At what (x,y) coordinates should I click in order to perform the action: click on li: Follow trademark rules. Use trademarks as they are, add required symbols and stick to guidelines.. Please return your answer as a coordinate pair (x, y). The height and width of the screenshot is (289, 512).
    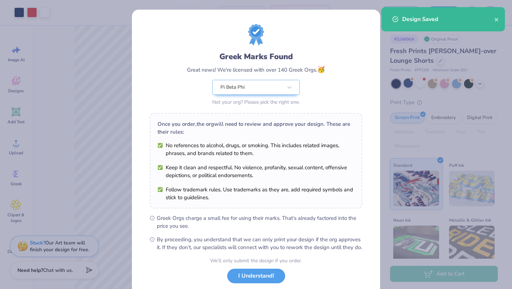
    Looking at the image, I should click on (256, 193).